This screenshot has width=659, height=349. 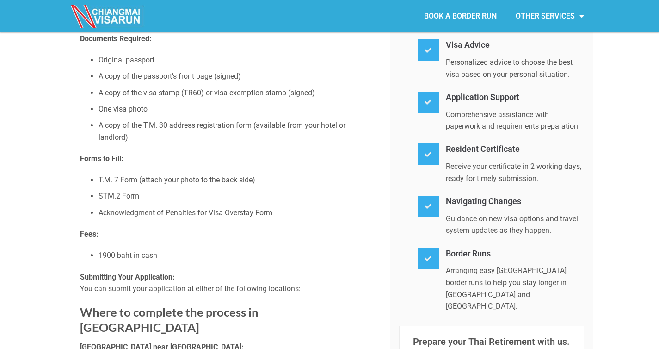 I want to click on strong: Submitting Your Application:, so click(x=127, y=277).